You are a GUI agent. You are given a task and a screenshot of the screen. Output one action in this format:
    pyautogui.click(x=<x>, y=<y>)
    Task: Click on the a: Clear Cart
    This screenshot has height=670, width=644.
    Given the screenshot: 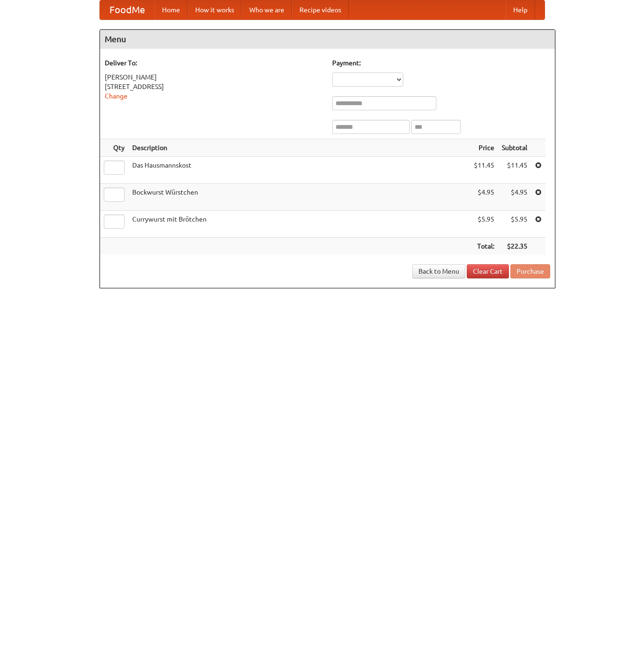 What is the action you would take?
    pyautogui.click(x=487, y=272)
    